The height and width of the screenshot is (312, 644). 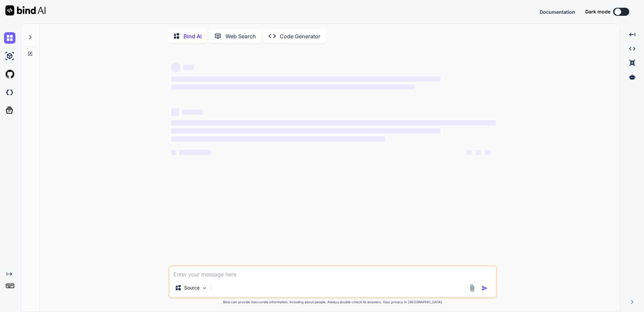 I want to click on span: Dark mode, so click(x=598, y=12).